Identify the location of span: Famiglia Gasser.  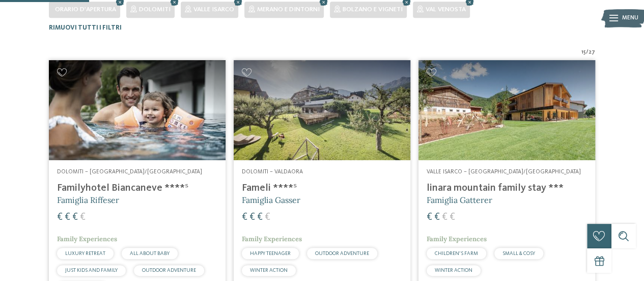
(271, 200).